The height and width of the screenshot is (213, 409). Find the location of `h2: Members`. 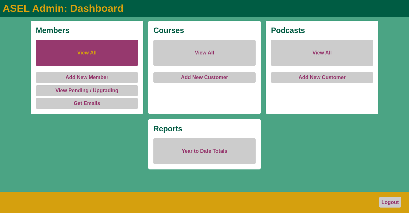

h2: Members is located at coordinates (87, 30).